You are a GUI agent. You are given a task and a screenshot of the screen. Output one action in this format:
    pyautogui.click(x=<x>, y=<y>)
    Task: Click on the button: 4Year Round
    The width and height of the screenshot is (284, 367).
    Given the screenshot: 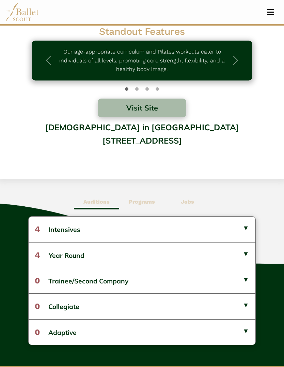 What is the action you would take?
    pyautogui.click(x=142, y=254)
    